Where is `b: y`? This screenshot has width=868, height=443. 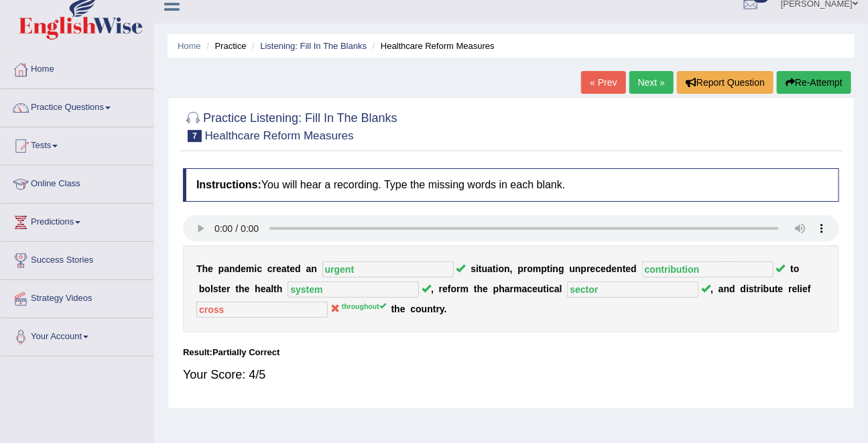
b: y is located at coordinates (442, 309).